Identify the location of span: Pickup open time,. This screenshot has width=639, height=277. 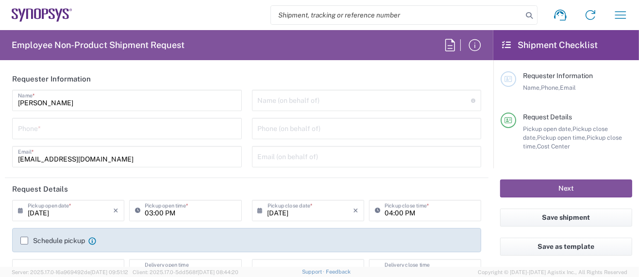
(561, 137).